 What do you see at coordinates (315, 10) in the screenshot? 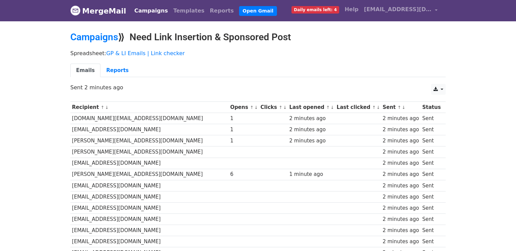
I see `span: Daily emails left: 4` at bounding box center [315, 10].